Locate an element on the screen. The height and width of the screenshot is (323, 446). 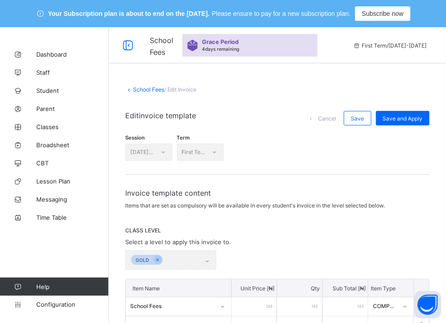
span: session/term information is located at coordinates (390, 45).